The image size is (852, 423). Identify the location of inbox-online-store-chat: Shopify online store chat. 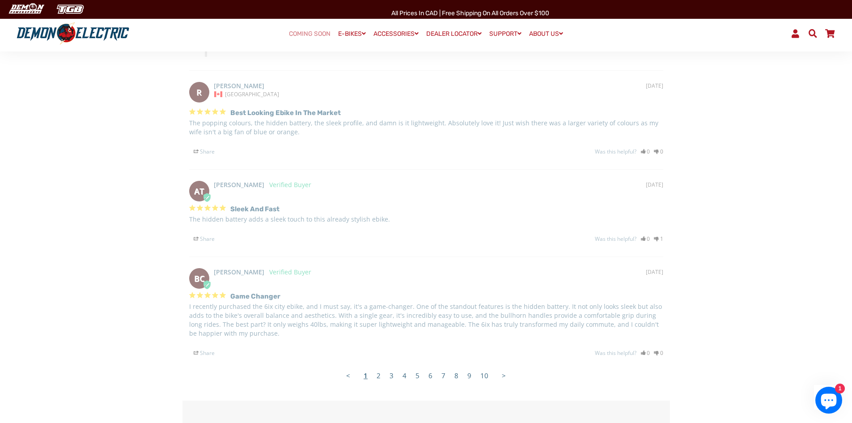
(829, 401).